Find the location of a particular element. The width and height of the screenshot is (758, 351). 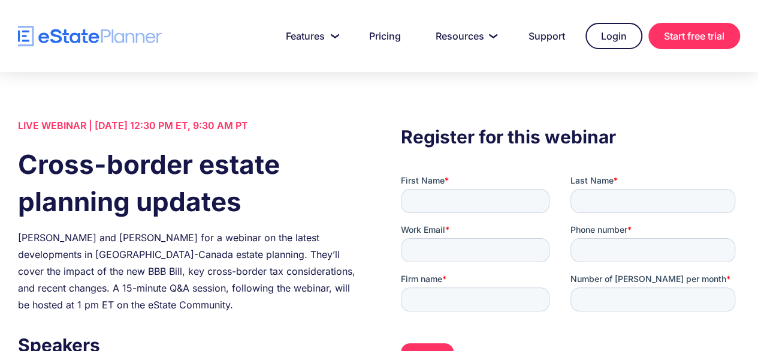

a: Login is located at coordinates (614, 36).